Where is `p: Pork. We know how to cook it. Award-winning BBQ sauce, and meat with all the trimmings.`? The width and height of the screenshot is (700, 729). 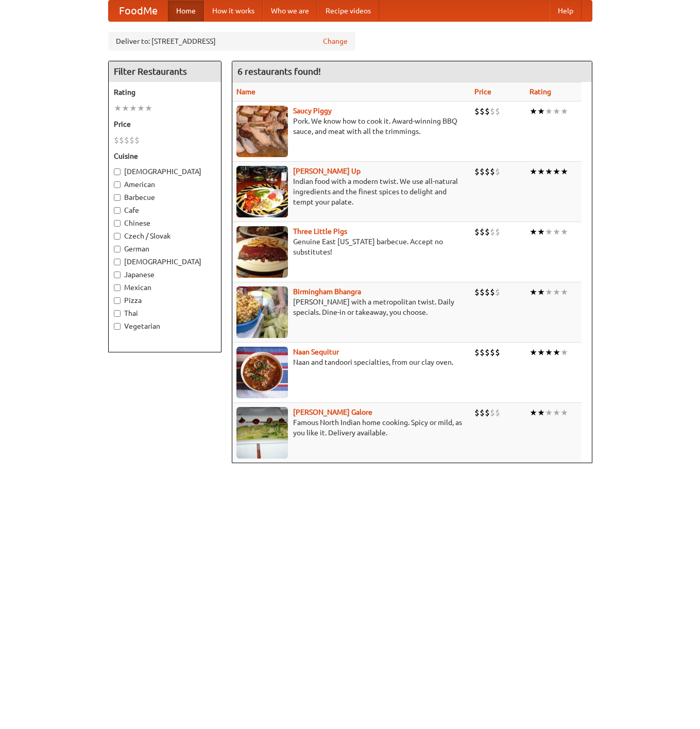
p: Pork. We know how to cook it. Award-winning BBQ sauce, and meat with all the trimmings. is located at coordinates (351, 126).